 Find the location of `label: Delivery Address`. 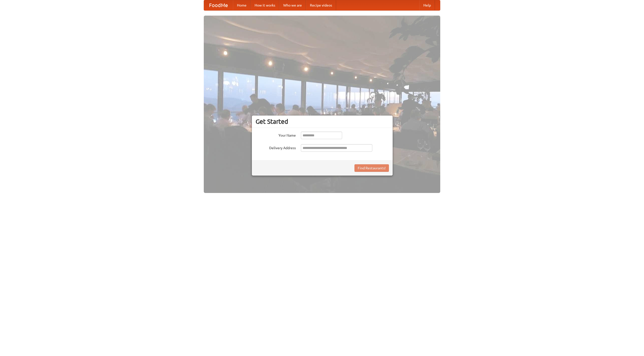

label: Delivery Address is located at coordinates (276, 147).